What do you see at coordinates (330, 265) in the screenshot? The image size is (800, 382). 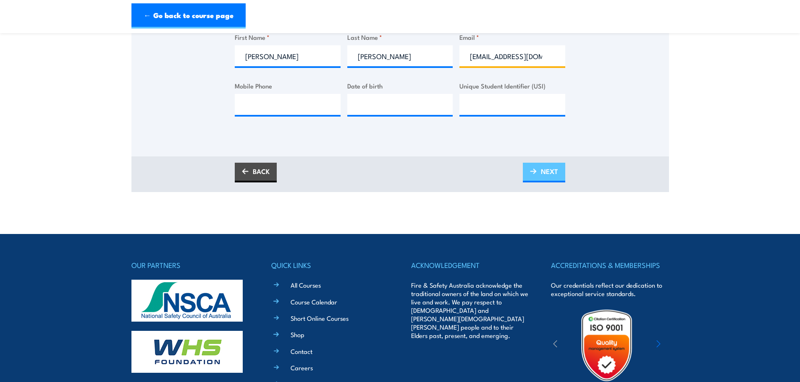 I see `h4: QUICK LINKS` at bounding box center [330, 265].